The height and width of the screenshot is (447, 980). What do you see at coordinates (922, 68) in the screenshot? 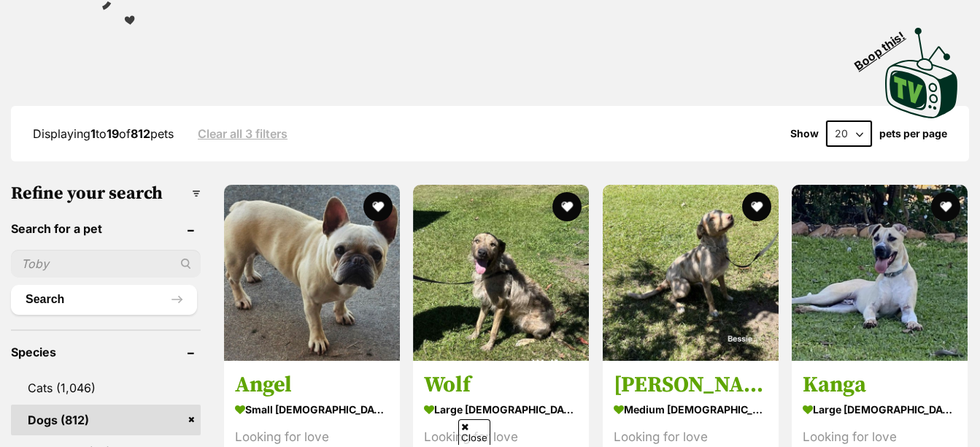
I see `a: Boop this!` at bounding box center [922, 68].